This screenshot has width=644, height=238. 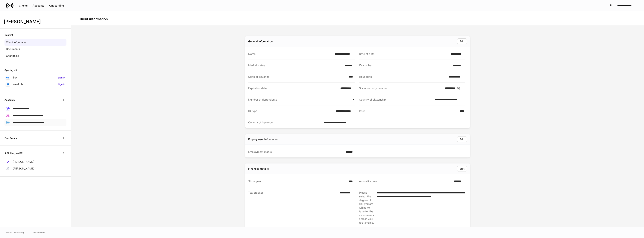 I want to click on div: Since year, so click(x=297, y=181).